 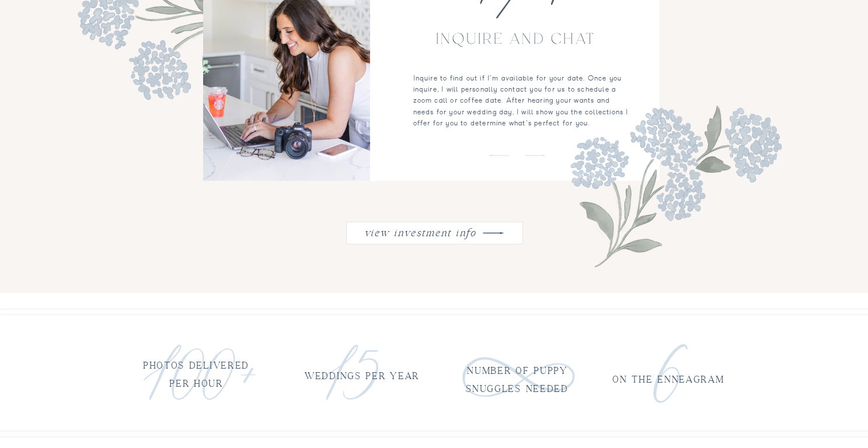 What do you see at coordinates (192, 353) in the screenshot?
I see `p: 100+` at bounding box center [192, 353].